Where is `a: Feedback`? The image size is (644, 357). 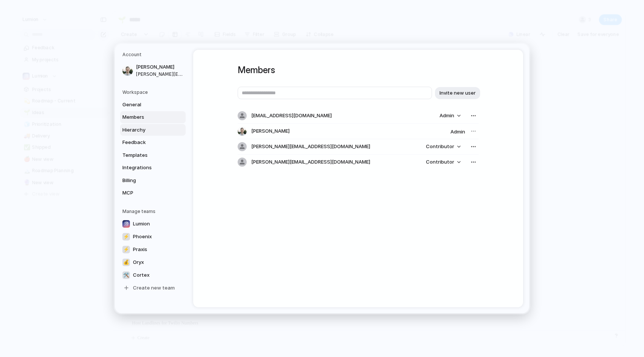 a: Feedback is located at coordinates (153, 143).